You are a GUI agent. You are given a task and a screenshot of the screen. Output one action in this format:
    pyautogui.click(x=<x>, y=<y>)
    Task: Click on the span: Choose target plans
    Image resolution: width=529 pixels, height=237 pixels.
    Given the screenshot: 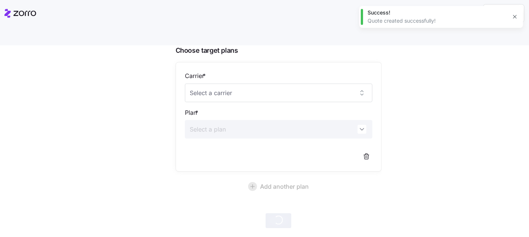 What is the action you would take?
    pyautogui.click(x=279, y=51)
    